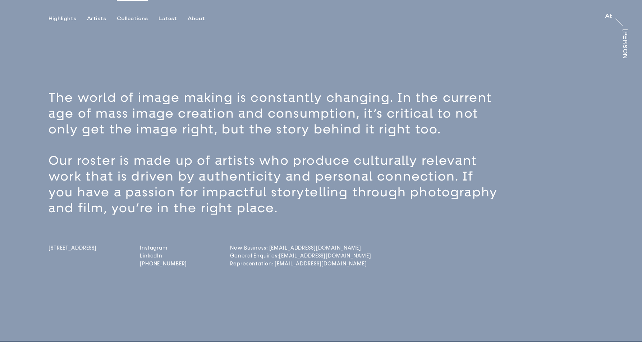 This screenshot has height=342, width=642. I want to click on a: LinkedIn, so click(163, 255).